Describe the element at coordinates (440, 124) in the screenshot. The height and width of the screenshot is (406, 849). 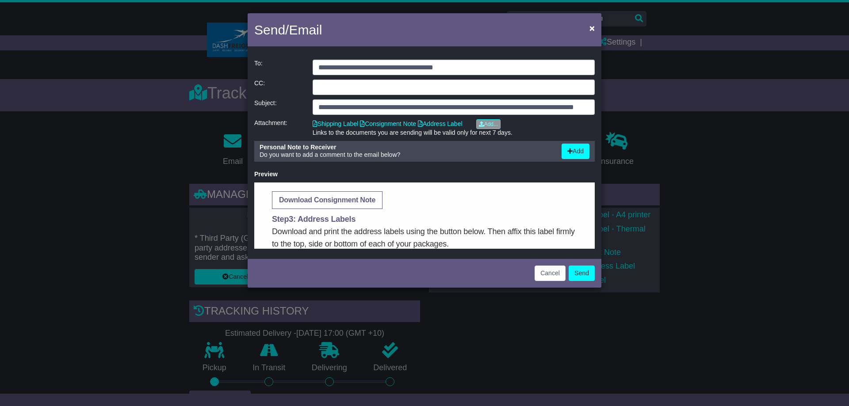
I see `a: Address Label` at that location.